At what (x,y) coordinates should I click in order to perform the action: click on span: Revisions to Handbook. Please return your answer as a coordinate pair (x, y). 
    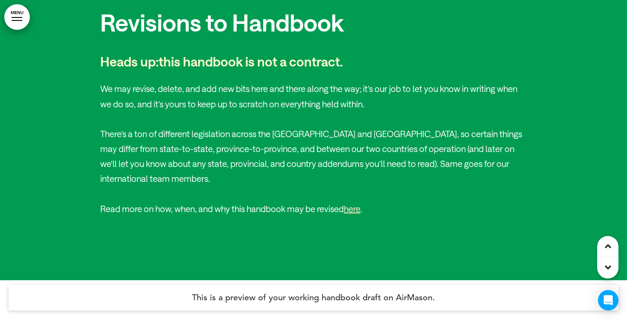
    Looking at the image, I should click on (222, 22).